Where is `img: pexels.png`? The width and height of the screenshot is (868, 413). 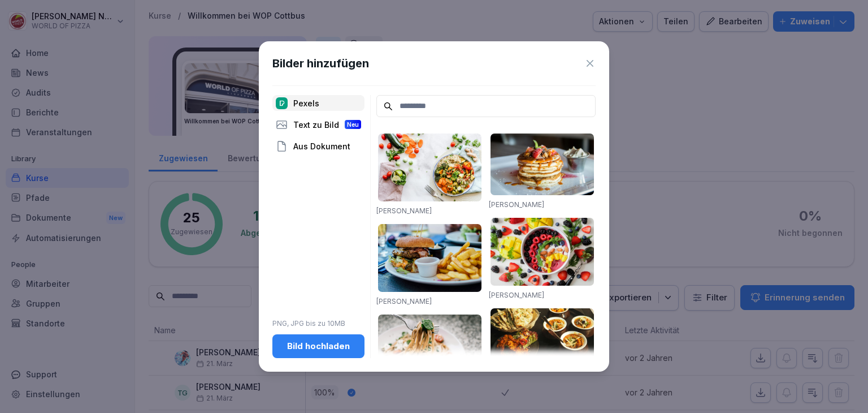
img: pexels.png is located at coordinates (282, 103).